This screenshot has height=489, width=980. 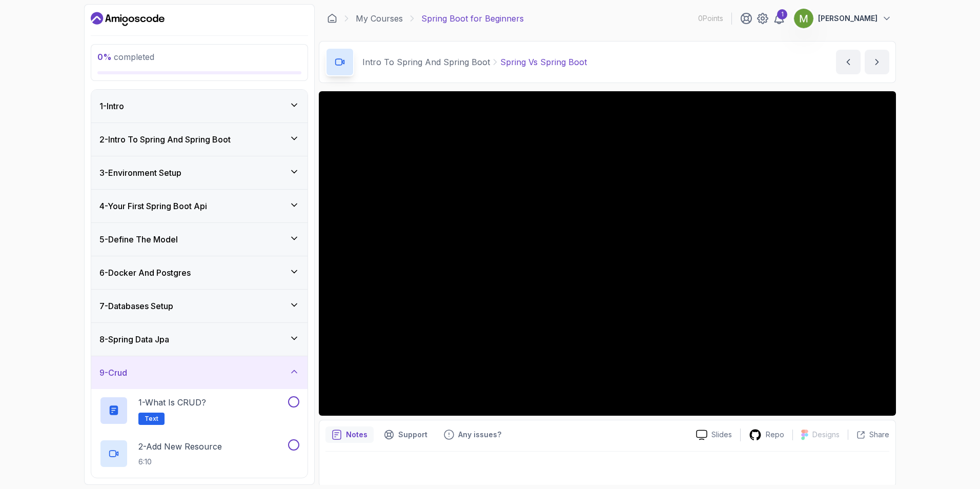 I want to click on button: 9-Crud, so click(x=200, y=373).